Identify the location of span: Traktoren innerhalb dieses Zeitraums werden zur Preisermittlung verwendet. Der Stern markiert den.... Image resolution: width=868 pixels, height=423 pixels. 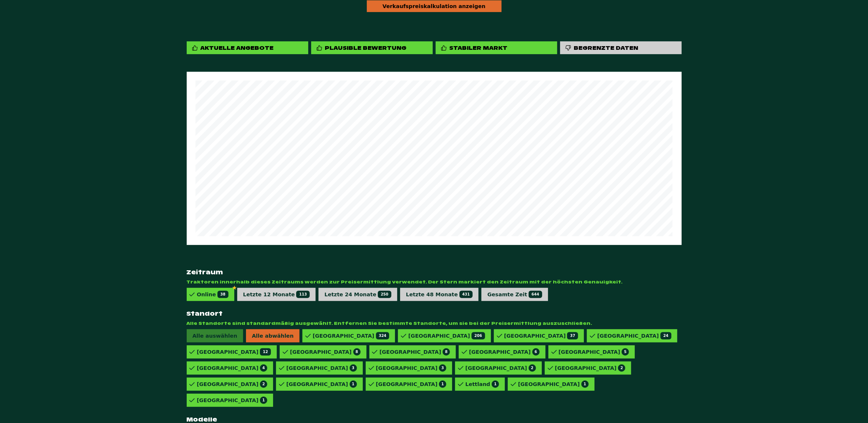
(435, 282).